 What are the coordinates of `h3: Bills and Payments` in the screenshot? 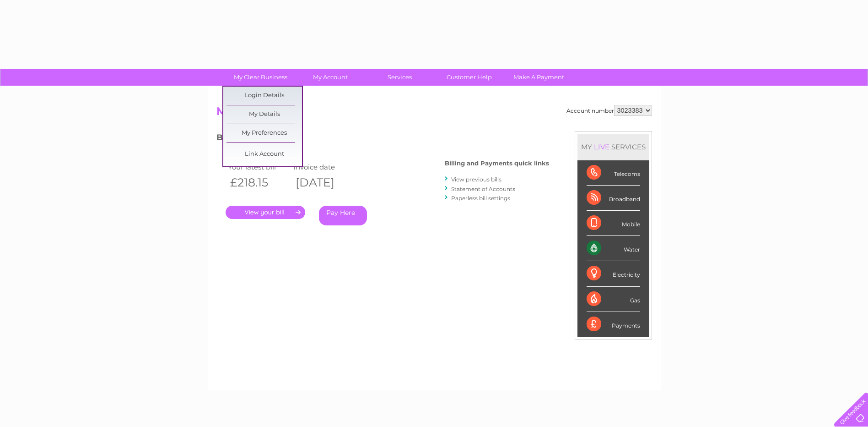 It's located at (383, 139).